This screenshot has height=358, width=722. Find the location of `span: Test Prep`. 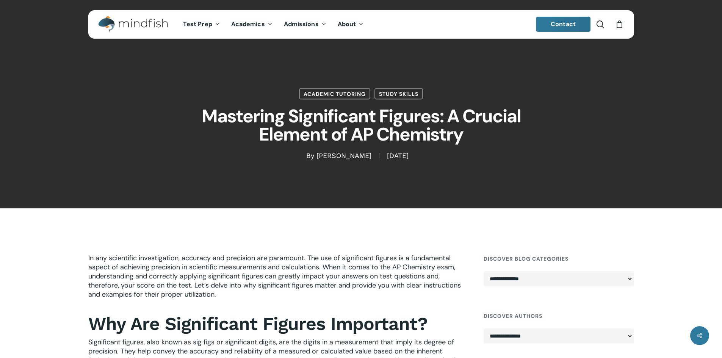

span: Test Prep is located at coordinates (197, 24).